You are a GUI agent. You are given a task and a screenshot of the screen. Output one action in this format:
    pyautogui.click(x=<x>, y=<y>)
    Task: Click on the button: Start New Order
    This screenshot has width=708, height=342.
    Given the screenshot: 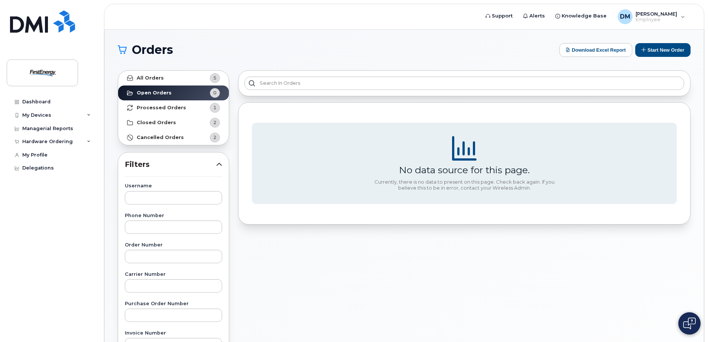 What is the action you would take?
    pyautogui.click(x=663, y=50)
    